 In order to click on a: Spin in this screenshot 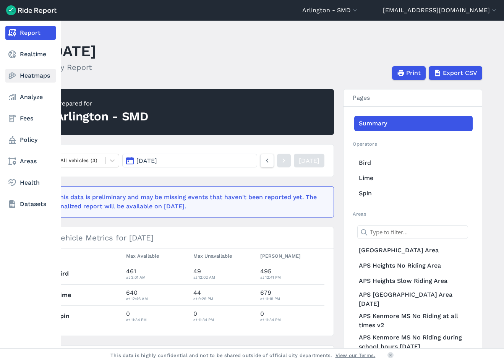, I will do `click(413, 193)`.